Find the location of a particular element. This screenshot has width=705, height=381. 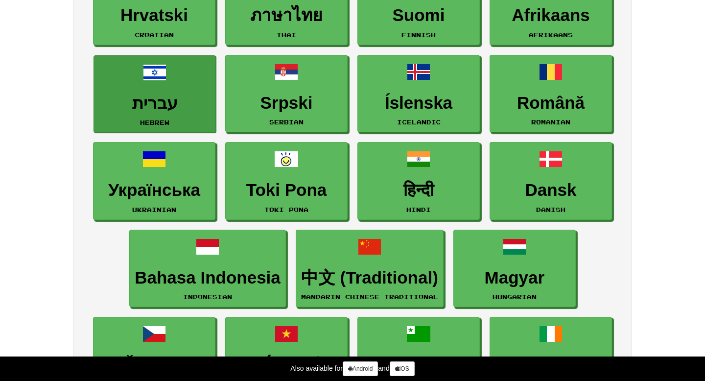

a: Toki PonaToki Pona is located at coordinates (286, 181).